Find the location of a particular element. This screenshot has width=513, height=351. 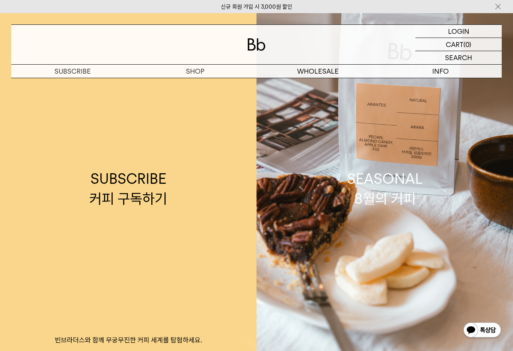

p: INFO is located at coordinates (441, 71).